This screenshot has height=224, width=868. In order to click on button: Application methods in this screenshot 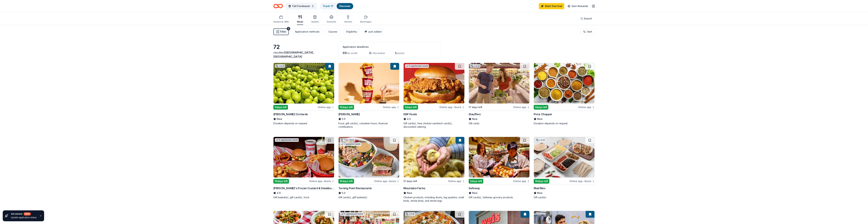, I will do `click(307, 32)`.